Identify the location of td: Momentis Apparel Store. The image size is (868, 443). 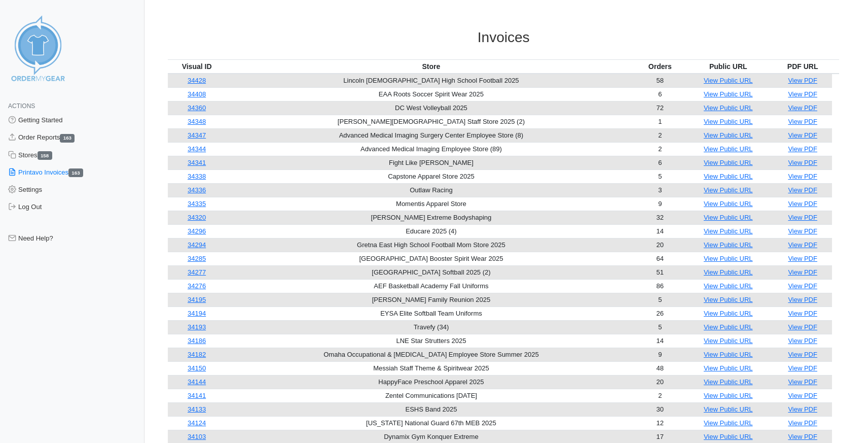
(431, 203).